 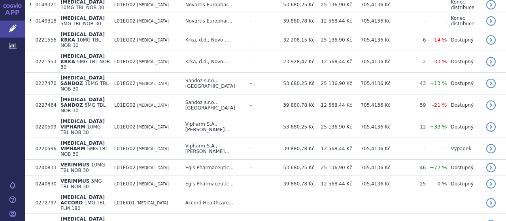 I want to click on span: Tento přípravek má více úhrad., so click(x=30, y=5).